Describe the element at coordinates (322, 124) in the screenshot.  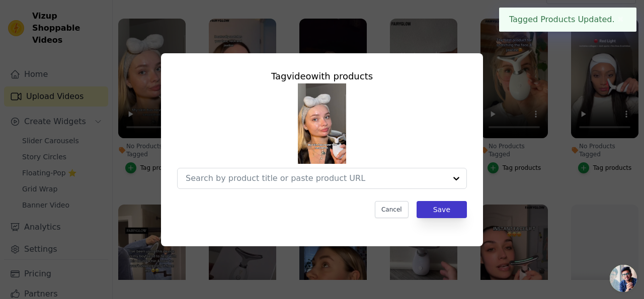
I see `img: reel-preview-9wbu7n-pz.myshopify.com-3693262331473201734_76372087011.jpeg` at that location.